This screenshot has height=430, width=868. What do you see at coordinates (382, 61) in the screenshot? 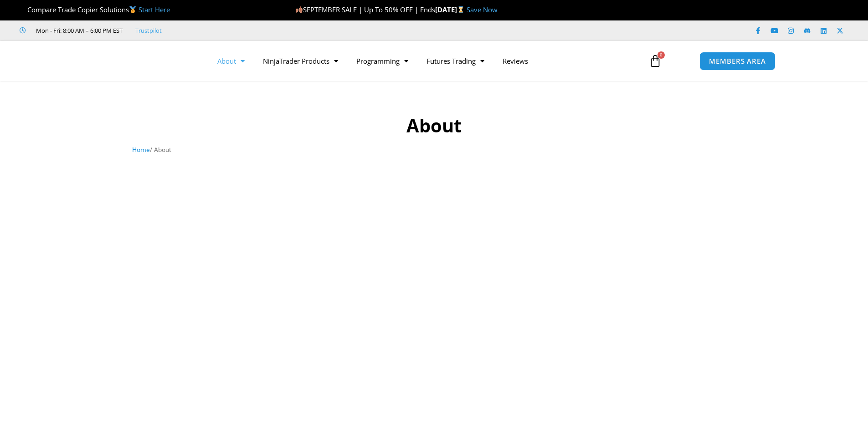
I see `a: Programming` at bounding box center [382, 61].